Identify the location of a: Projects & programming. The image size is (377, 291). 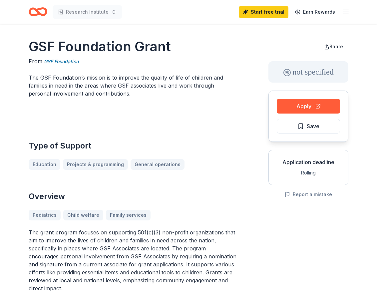
(95, 165).